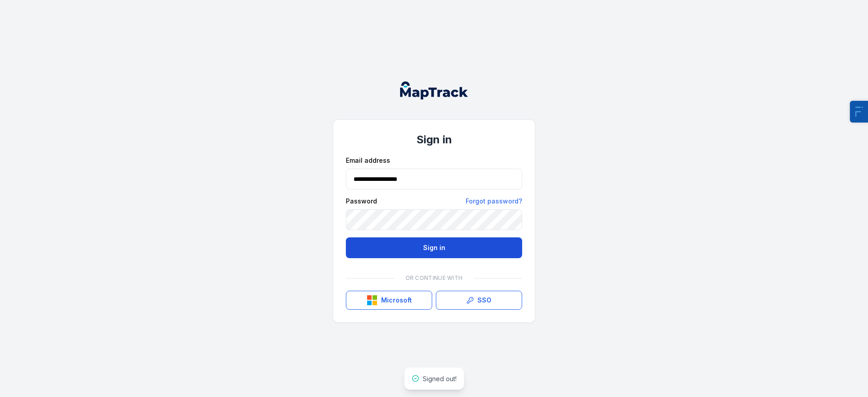 Image resolution: width=868 pixels, height=397 pixels. What do you see at coordinates (389, 300) in the screenshot?
I see `button: Microsoft` at bounding box center [389, 300].